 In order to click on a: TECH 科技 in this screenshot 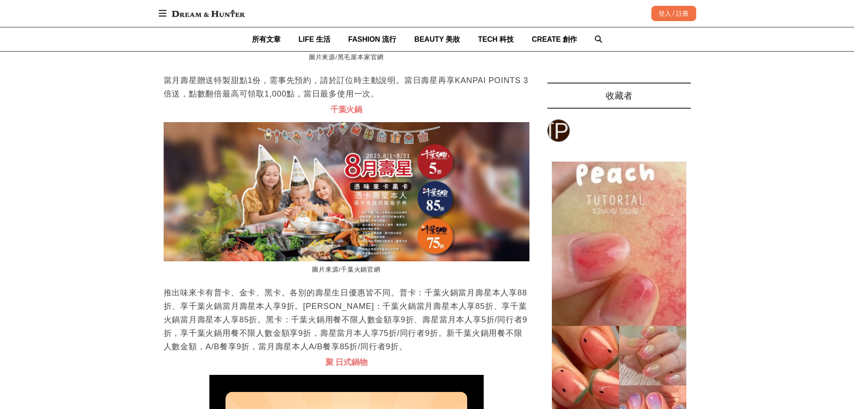, I will do `click(496, 39)`.